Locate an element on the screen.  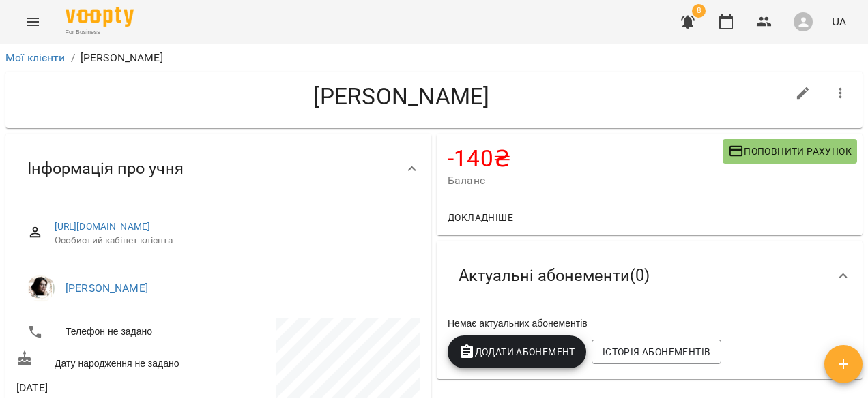
li: Телефон не задано is located at coordinates (116, 332).